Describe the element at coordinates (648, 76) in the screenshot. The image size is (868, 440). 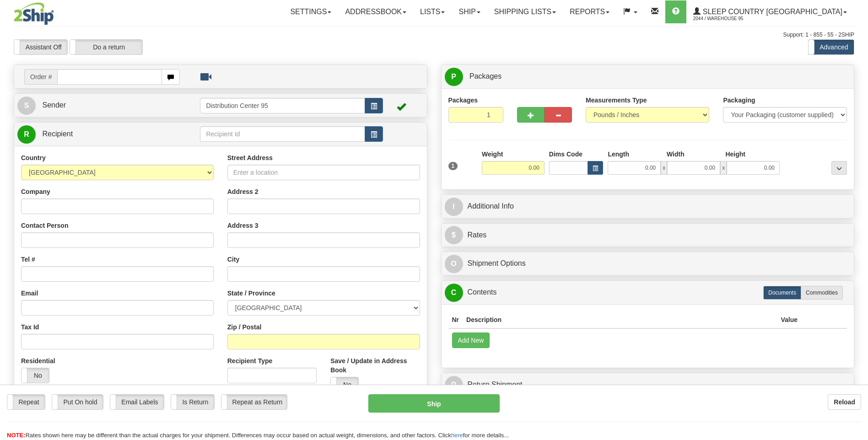
I see `a: P Packages` at that location.